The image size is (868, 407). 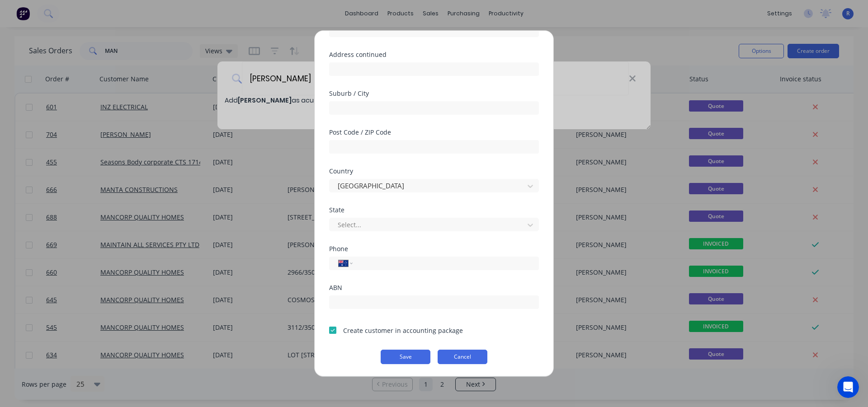 What do you see at coordinates (406, 357) in the screenshot?
I see `button: Save` at bounding box center [406, 357].